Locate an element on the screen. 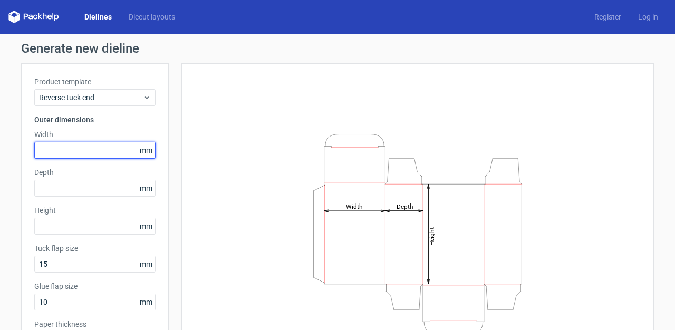  tspan: Width is located at coordinates (355, 206).